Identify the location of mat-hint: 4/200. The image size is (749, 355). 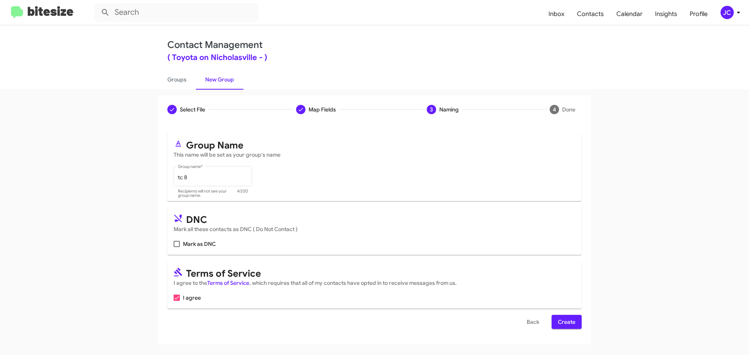
(242, 194).